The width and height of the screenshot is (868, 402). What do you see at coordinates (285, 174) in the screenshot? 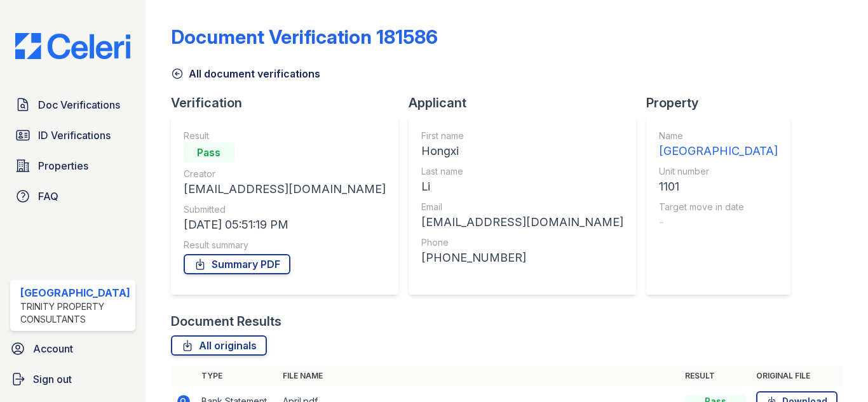
I see `div: Creator` at bounding box center [285, 174].